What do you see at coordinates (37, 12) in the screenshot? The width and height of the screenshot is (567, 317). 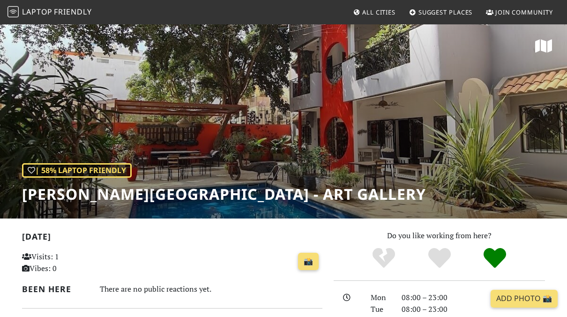 I see `span: Laptop` at bounding box center [37, 12].